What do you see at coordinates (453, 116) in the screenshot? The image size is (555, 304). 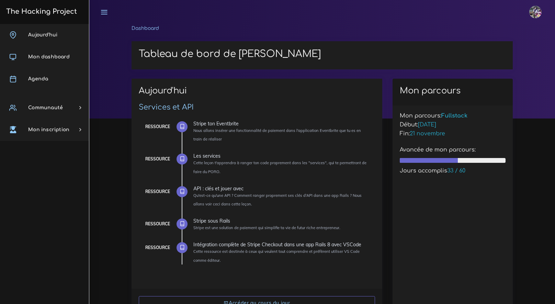 I see `h5: Mon parcours:` at bounding box center [453, 116].